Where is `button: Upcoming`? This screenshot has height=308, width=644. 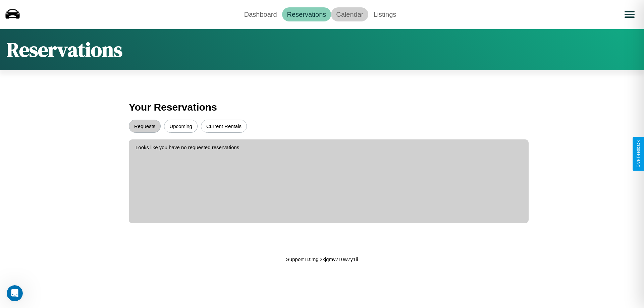
button: Upcoming is located at coordinates (181, 126).